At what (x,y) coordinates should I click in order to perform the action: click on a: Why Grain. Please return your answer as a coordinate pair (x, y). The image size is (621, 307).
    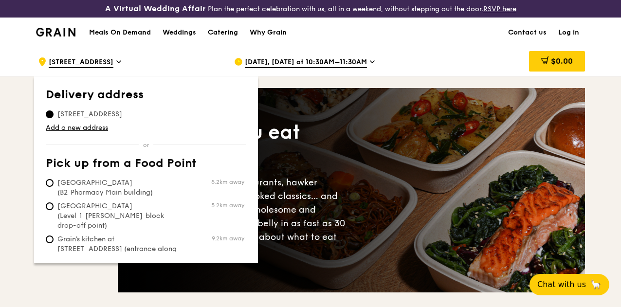
    Looking at the image, I should click on (268, 33).